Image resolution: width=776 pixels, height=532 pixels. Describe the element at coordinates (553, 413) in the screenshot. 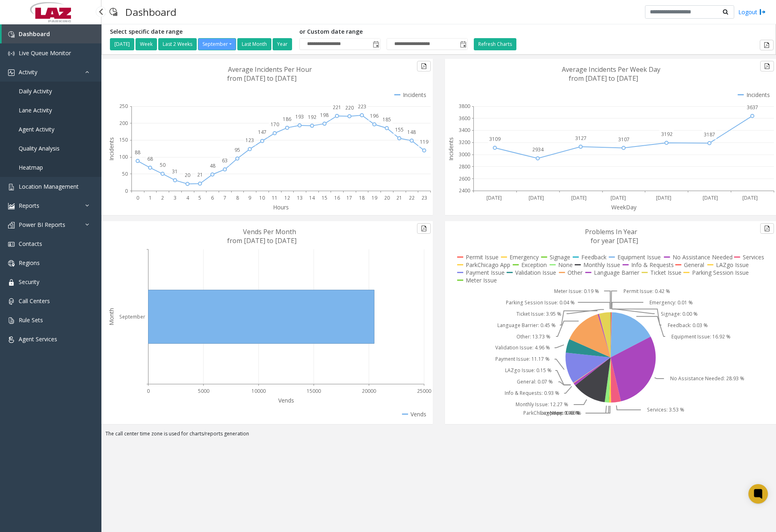

I see `text: ParkChicago App: 0.66 %` at that location.